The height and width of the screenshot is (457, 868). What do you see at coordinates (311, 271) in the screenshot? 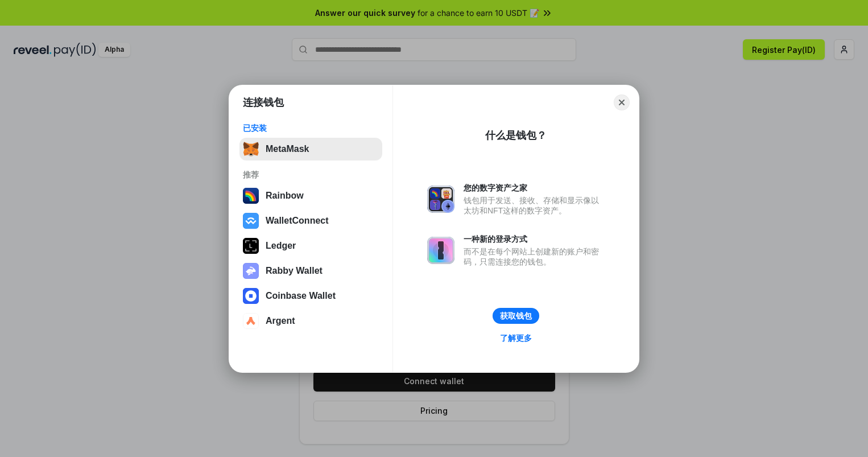
I see `button: Rabby Wallet` at bounding box center [311, 271].